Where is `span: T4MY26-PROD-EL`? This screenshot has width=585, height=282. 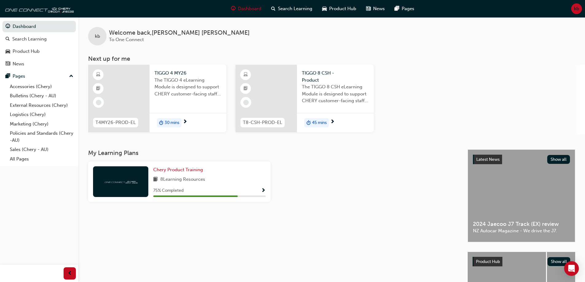
span: T4MY26-PROD-EL is located at coordinates (115, 123).